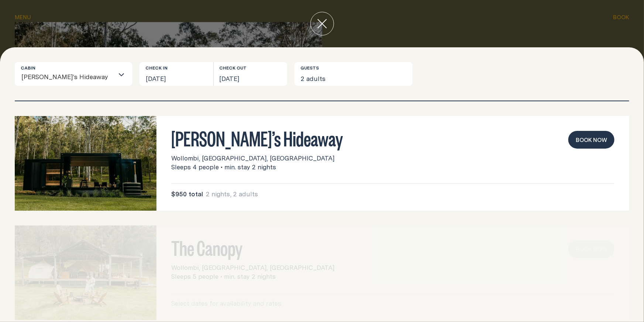 The width and height of the screenshot is (644, 322). I want to click on span: $950 total, so click(187, 194).